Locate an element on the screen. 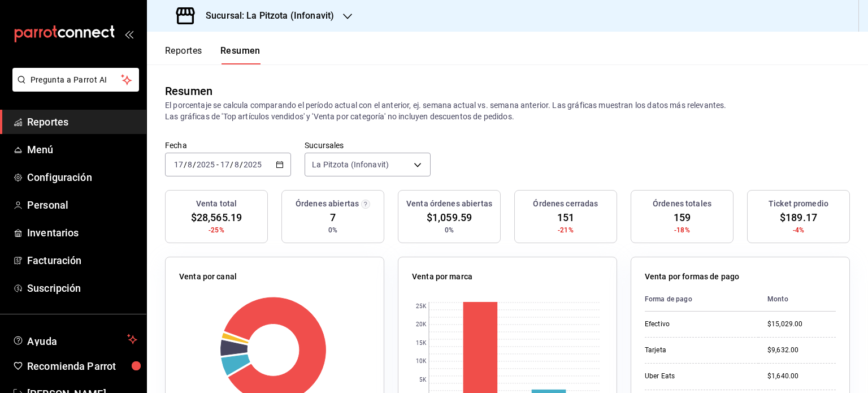 The image size is (868, 393). span: $189.17 is located at coordinates (798, 217).